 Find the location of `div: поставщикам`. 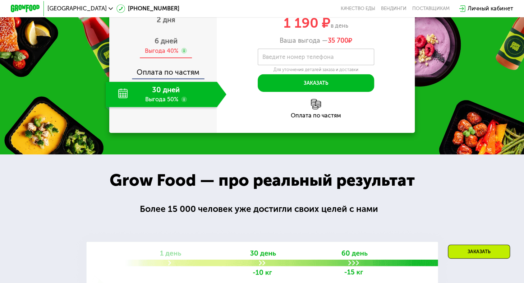

div: поставщикам is located at coordinates (431, 9).